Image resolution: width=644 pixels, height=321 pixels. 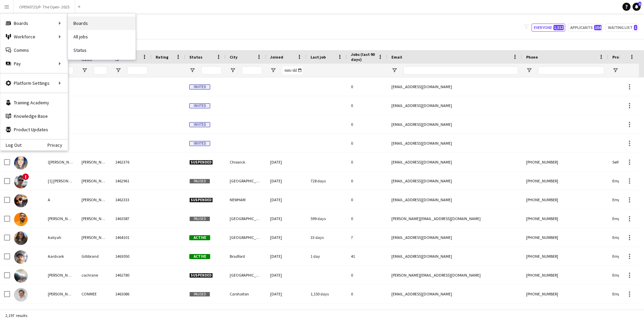 I want to click on div: A, so click(x=60, y=200).